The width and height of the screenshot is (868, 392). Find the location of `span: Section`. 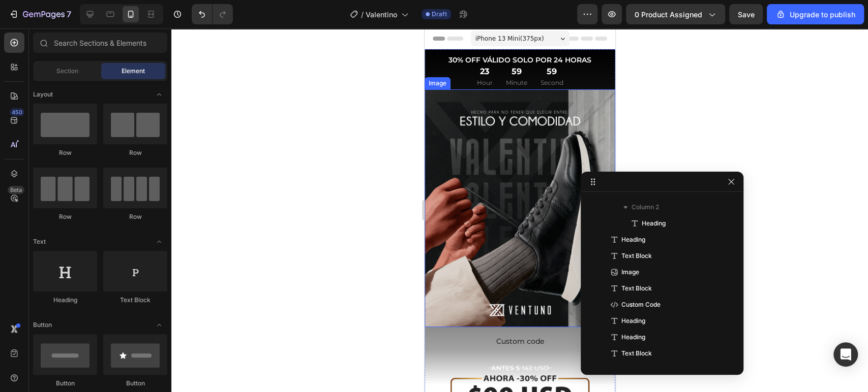

span: Section is located at coordinates (67, 71).